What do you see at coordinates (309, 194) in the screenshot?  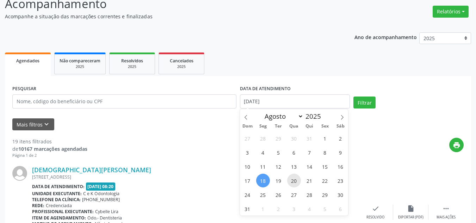 I see `span: Agosto 28, 2025` at bounding box center [309, 194].